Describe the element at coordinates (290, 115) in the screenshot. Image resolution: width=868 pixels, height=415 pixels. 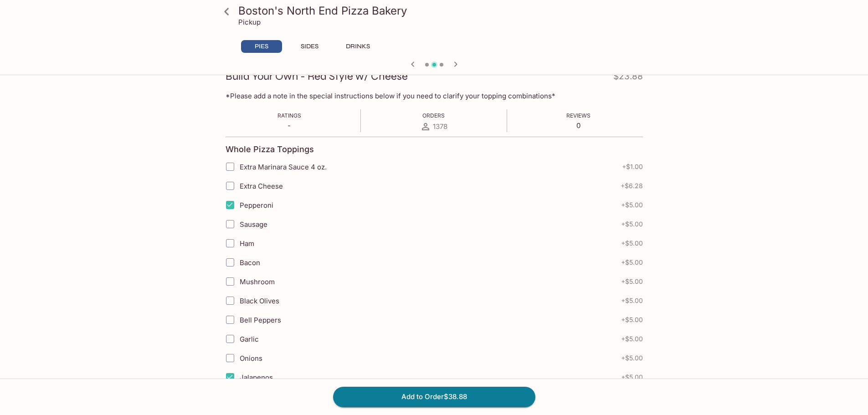
I see `span: Ratings` at that location.